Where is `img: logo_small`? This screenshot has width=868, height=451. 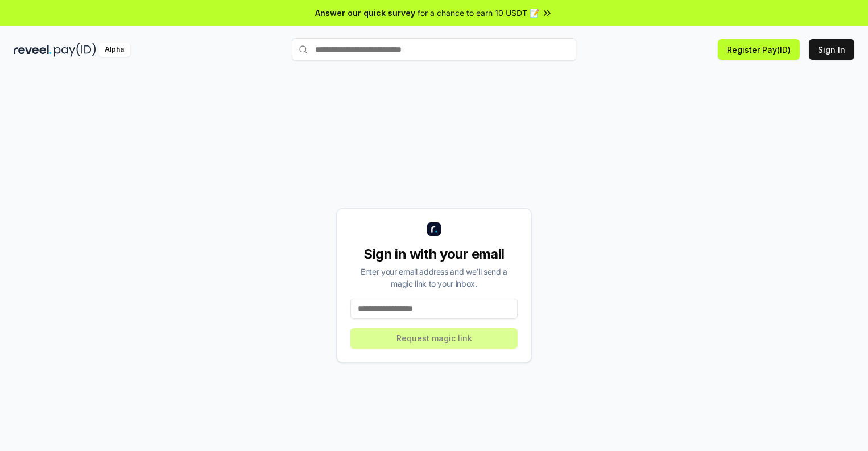 img: logo_small is located at coordinates (434, 229).